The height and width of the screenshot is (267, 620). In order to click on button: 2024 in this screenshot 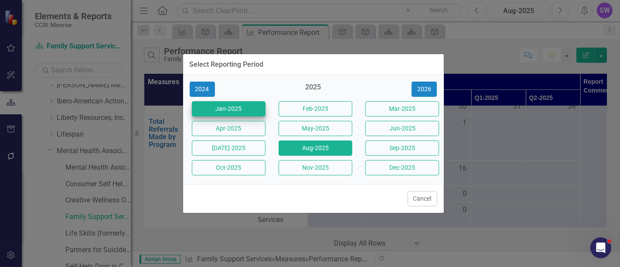, I will do `click(202, 89)`.